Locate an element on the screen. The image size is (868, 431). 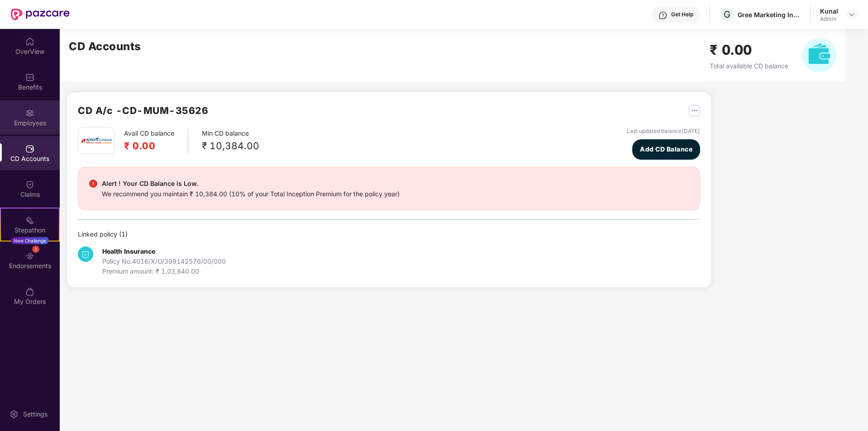
h2: CD A/c - CD-MUM-35626 is located at coordinates (143, 110).